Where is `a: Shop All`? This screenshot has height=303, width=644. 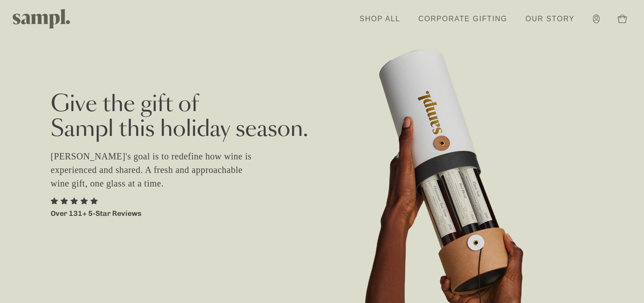
a: Shop All is located at coordinates (380, 19).